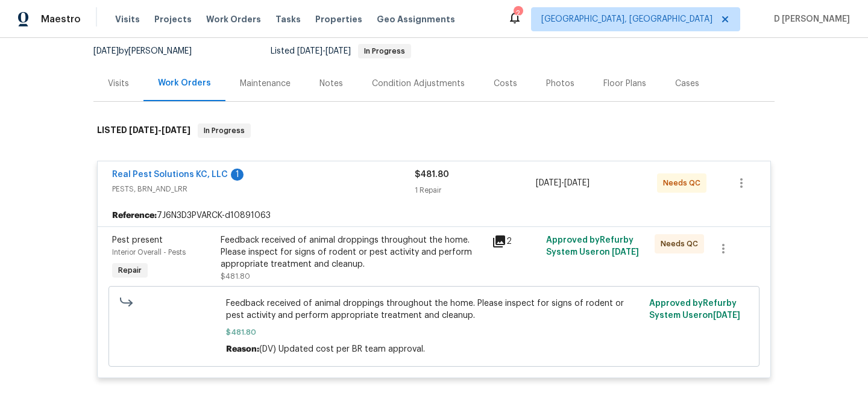  What do you see at coordinates (130, 270) in the screenshot?
I see `span: Repair` at bounding box center [130, 270].